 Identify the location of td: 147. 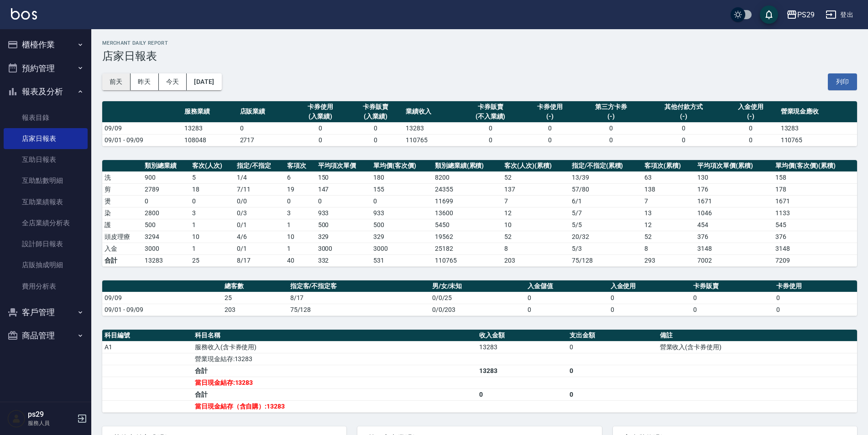
(344, 189).